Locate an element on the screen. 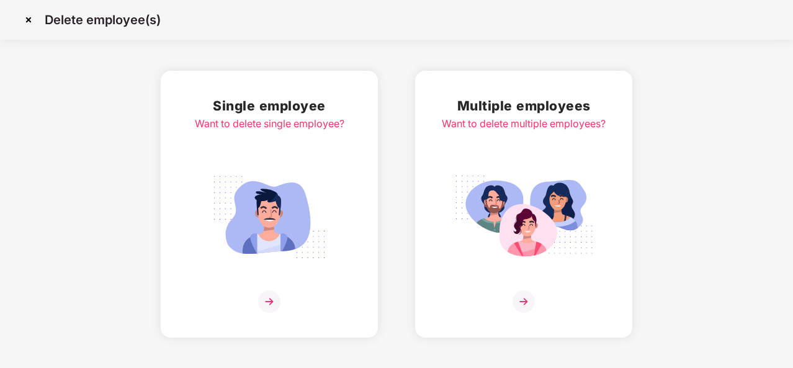  img: svg+xml;base64,PHN2ZyBpZD0iQ3Jvc3MtMzJ4MzIiIHhtbG5zPSJodHRwOi8vd3d3LnczLm9yZy8yMDAwL3N2ZyIgd2lkdG... is located at coordinates (29, 20).